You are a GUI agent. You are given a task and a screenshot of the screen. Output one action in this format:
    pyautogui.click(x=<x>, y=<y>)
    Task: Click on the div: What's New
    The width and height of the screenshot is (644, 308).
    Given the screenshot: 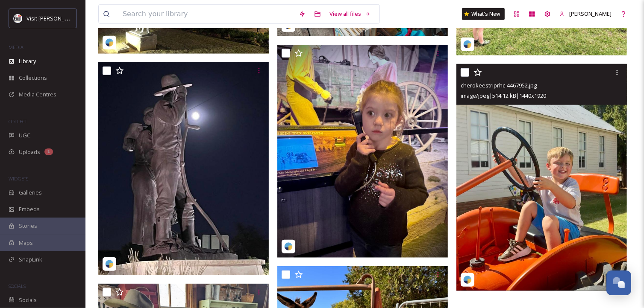 What is the action you would take?
    pyautogui.click(x=483, y=14)
    